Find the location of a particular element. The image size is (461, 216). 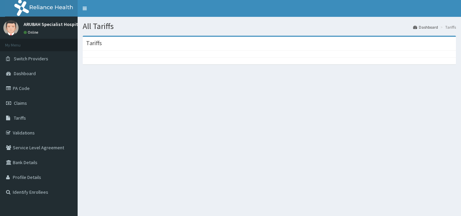

h3: Tariffs is located at coordinates (94, 43).